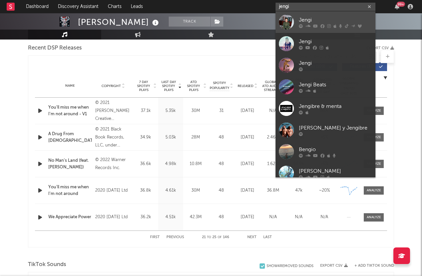 The width and height of the screenshot is (422, 276). I want to click on a: Jengibre & menta, so click(325, 108).